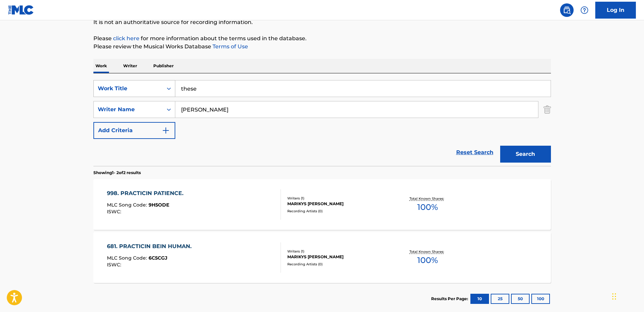 The width and height of the screenshot is (644, 312). Describe the element at coordinates (322, 39) in the screenshot. I see `p: Please for more information about the terms used in the database.` at that location.